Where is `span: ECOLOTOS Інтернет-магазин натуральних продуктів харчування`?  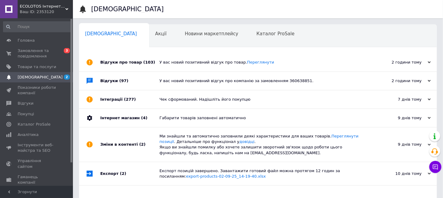 span: ECOLOTOS Інтернет-магазин натуральних продуктів харчування is located at coordinates (43, 6).